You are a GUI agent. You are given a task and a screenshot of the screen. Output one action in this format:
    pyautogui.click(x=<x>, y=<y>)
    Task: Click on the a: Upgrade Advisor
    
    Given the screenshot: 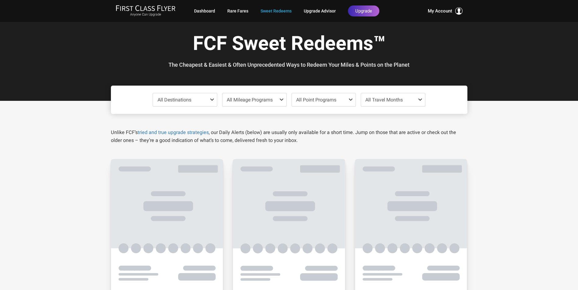 What is the action you would take?
    pyautogui.click(x=320, y=11)
    